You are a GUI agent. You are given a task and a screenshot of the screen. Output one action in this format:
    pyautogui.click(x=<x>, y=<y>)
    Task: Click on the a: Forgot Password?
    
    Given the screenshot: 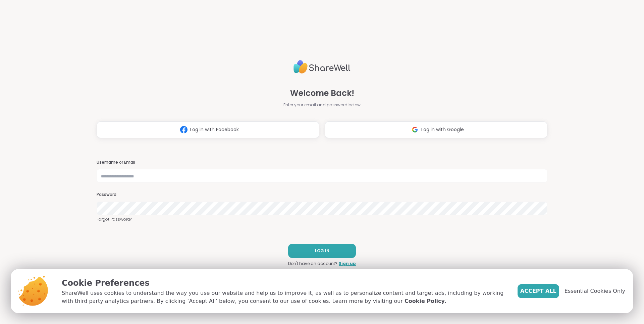 What is the action you would take?
    pyautogui.click(x=322, y=219)
    